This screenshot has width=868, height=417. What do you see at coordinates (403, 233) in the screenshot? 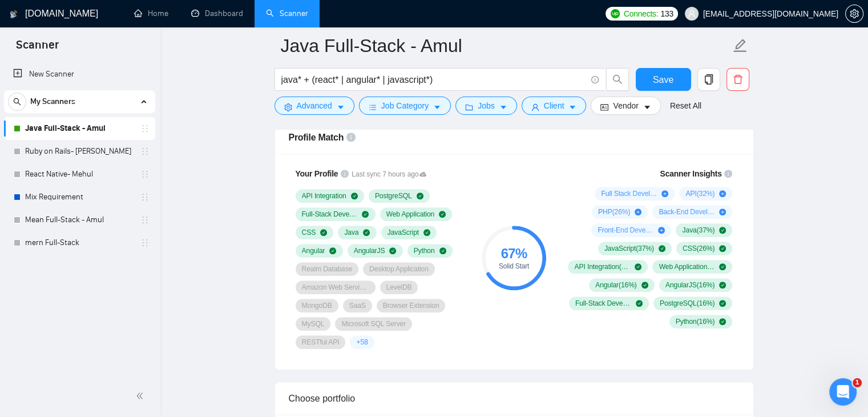
I see `span: JavaScript` at bounding box center [403, 233].